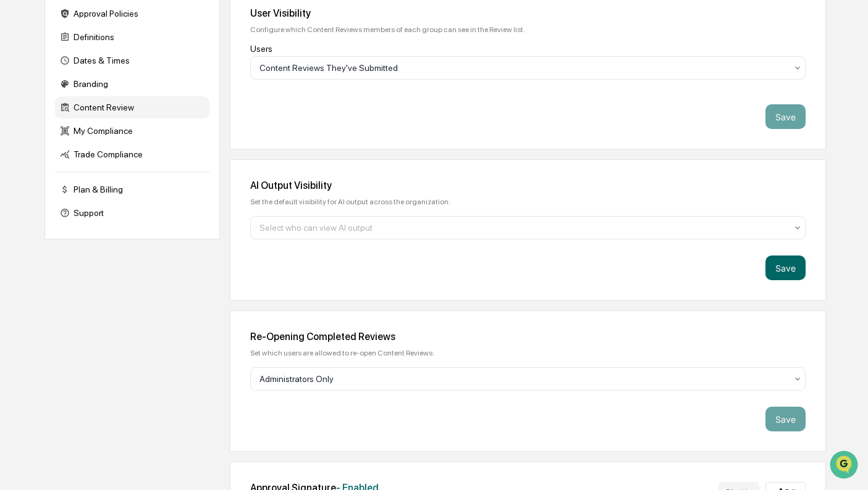 The height and width of the screenshot is (490, 868). What do you see at coordinates (132, 37) in the screenshot?
I see `div: Definitions` at bounding box center [132, 37].